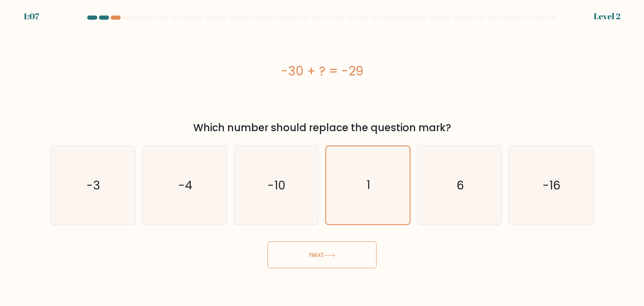  Describe the element at coordinates (369, 185) in the screenshot. I see `text: 1` at that location.